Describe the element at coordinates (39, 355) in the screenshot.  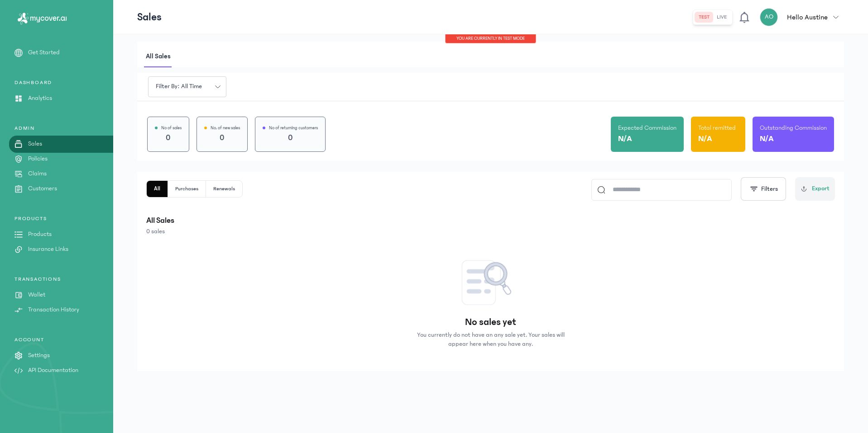
I see `p: Settings` at that location.